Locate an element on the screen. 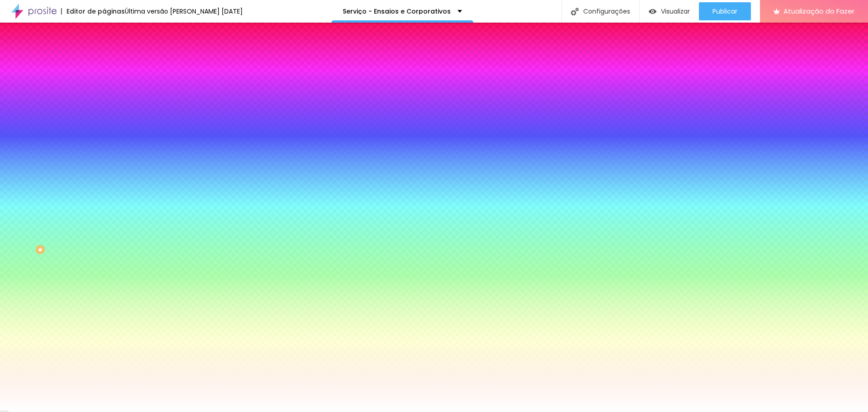  font: Configurações is located at coordinates (607, 11).